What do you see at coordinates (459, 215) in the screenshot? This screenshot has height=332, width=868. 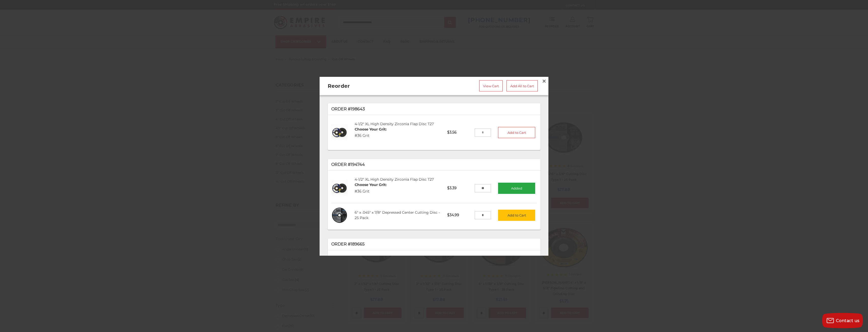 I see `p: $34.99` at bounding box center [459, 215].